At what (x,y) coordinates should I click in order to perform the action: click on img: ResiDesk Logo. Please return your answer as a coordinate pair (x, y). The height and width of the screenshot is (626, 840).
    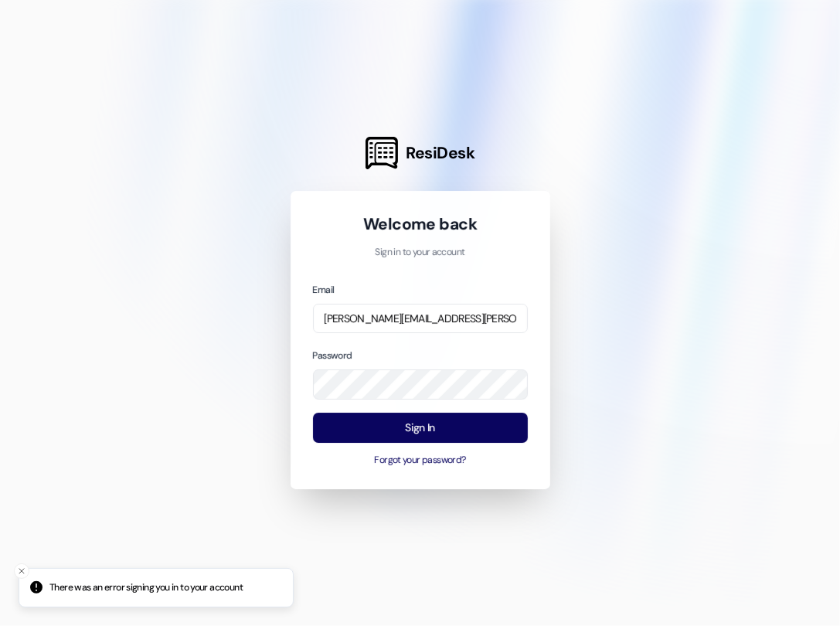
    Looking at the image, I should click on (382, 153).